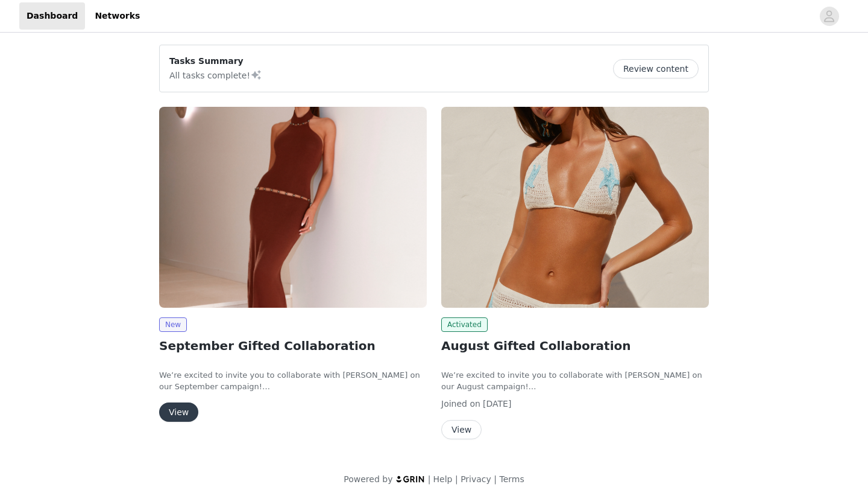 This screenshot has height=490, width=868. I want to click on span: Joined on, so click(461, 404).